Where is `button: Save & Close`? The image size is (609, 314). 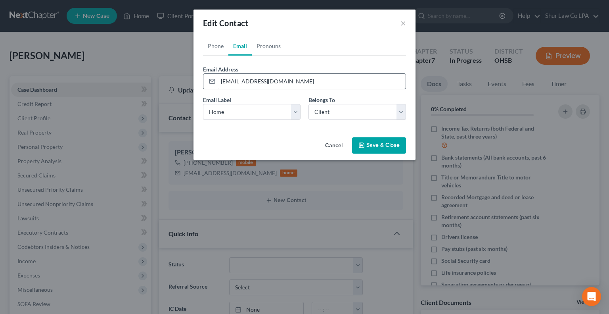
button: Save & Close is located at coordinates (379, 146).